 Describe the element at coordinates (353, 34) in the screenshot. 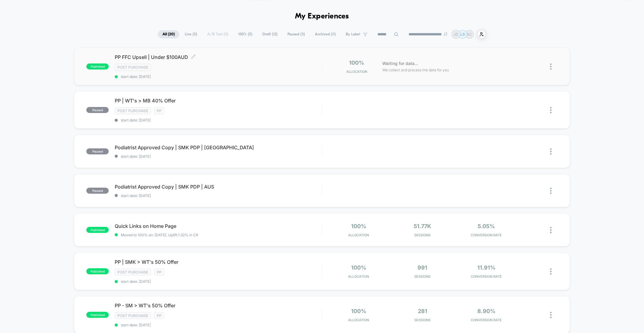

I see `span: By Label` at that location.